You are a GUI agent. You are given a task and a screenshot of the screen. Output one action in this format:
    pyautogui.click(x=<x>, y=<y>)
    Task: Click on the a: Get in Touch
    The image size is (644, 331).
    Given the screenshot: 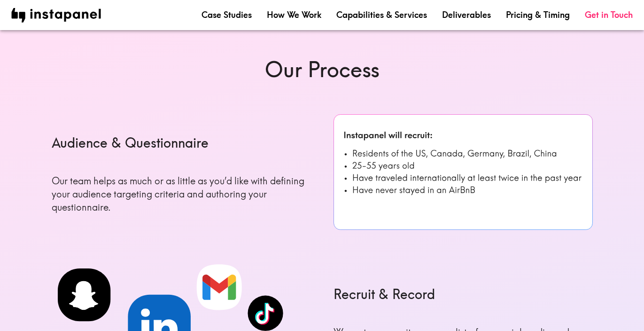 What is the action you would take?
    pyautogui.click(x=609, y=14)
    